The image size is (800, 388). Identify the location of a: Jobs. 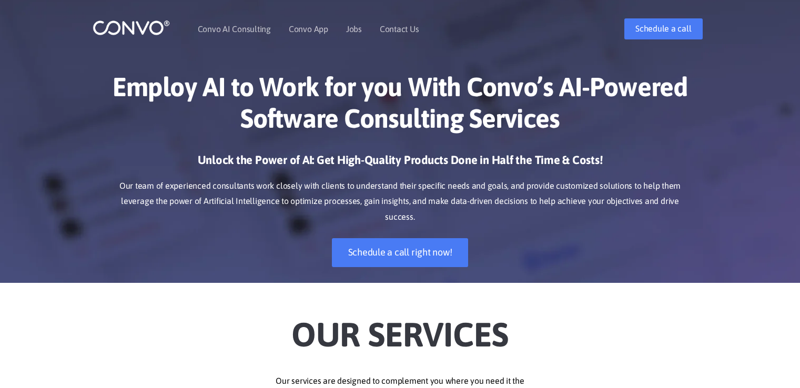
(354, 29).